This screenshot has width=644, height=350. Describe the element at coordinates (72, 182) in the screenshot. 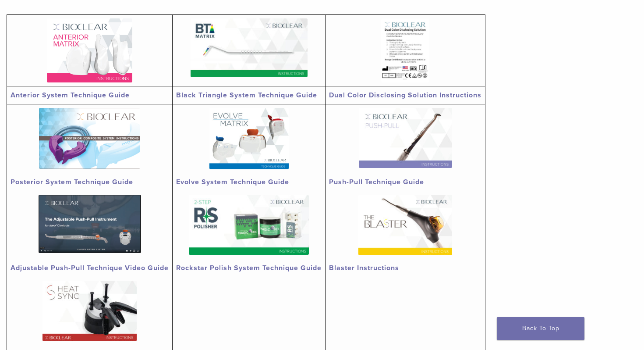

I see `a: Posterior System Technique Guide` at that location.